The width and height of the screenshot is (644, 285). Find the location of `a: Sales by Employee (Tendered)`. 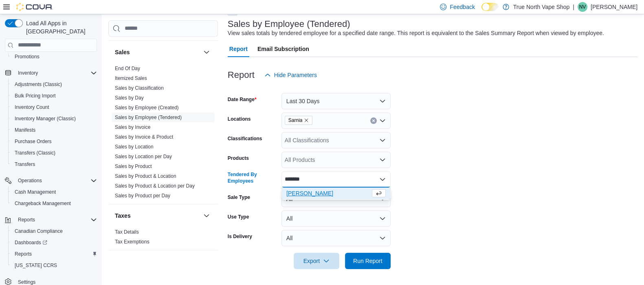

a: Sales by Employee (Tendered) is located at coordinates (148, 117).